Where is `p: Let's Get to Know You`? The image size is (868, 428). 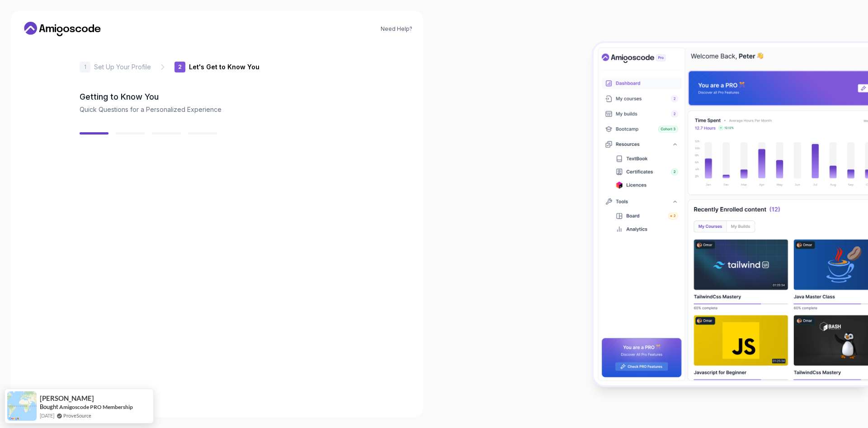 p: Let's Get to Know You is located at coordinates (224, 67).